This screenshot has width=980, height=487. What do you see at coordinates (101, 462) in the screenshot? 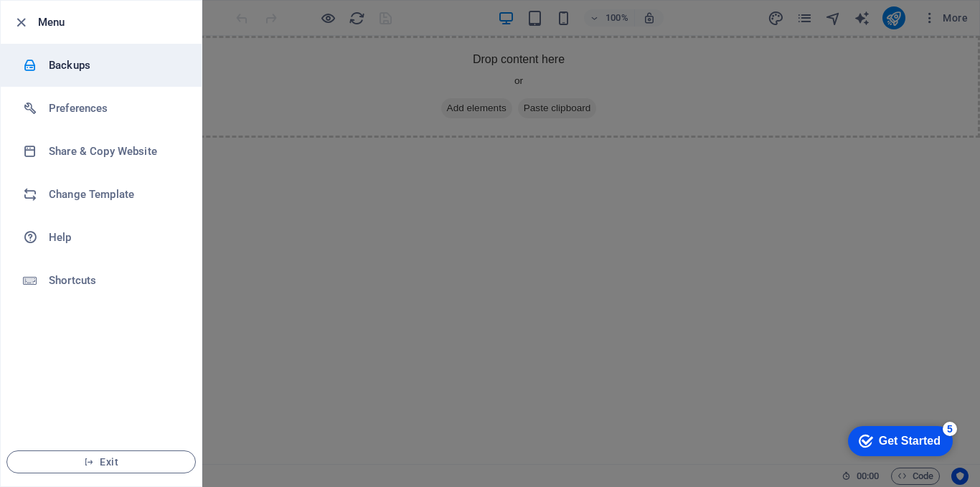
I see `button: Exit` at bounding box center [101, 462].